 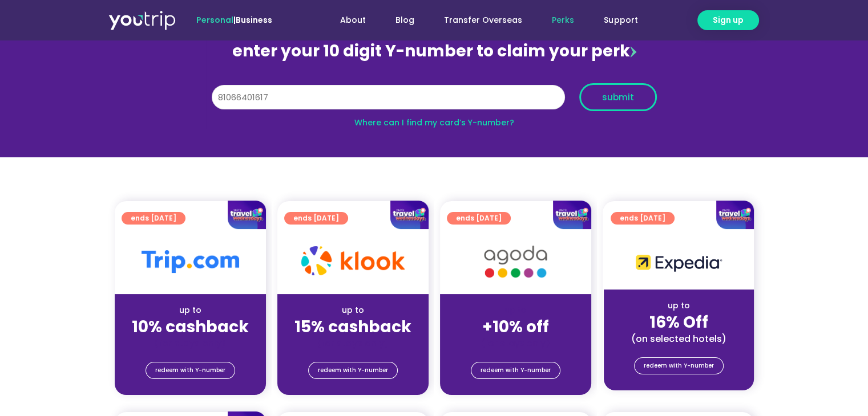 What do you see at coordinates (388, 97) in the screenshot?
I see `input: 10 digit Y-number (e.g. 8123456789)` at bounding box center [388, 97].